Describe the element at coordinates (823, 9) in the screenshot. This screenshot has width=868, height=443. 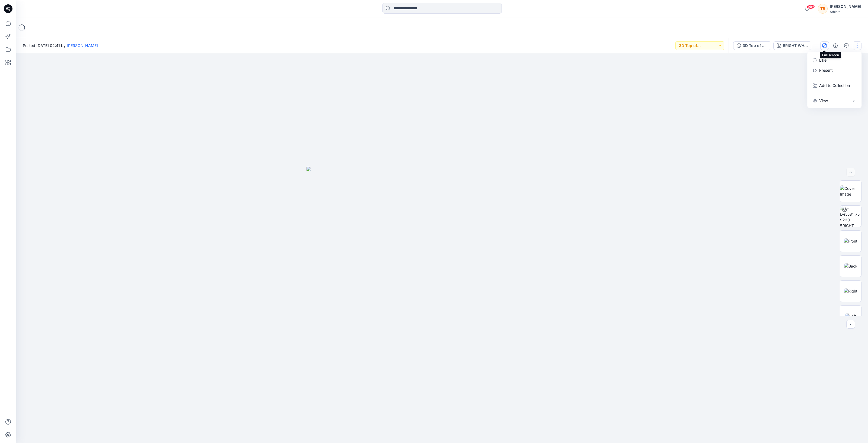
I see `div: TB` at that location.